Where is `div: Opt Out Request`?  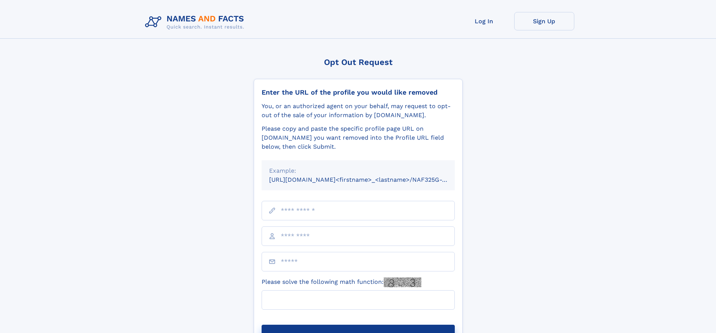
div: Opt Out Request is located at coordinates (358, 62).